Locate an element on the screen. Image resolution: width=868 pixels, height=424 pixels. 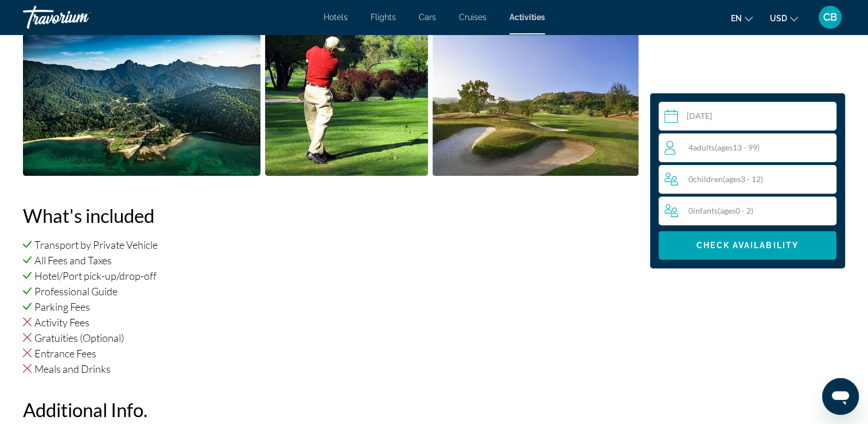
span: en is located at coordinates (736, 18).